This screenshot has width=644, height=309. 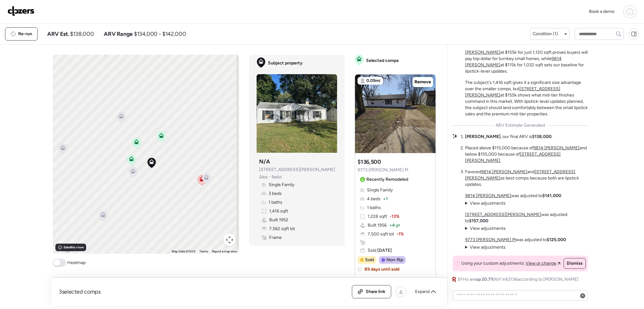 I want to click on strong: $138,000, so click(x=542, y=137).